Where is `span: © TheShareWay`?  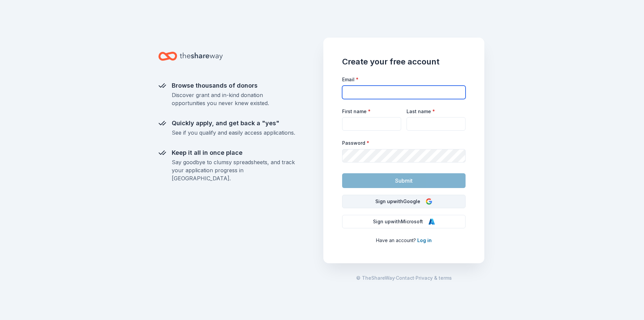 span: © TheShareWay is located at coordinates (376, 277).